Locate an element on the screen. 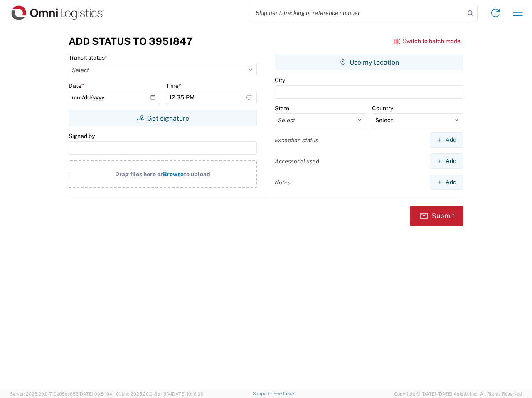 This screenshot has width=532, height=398. h3: Add Status to 3951847 is located at coordinates (130, 41).